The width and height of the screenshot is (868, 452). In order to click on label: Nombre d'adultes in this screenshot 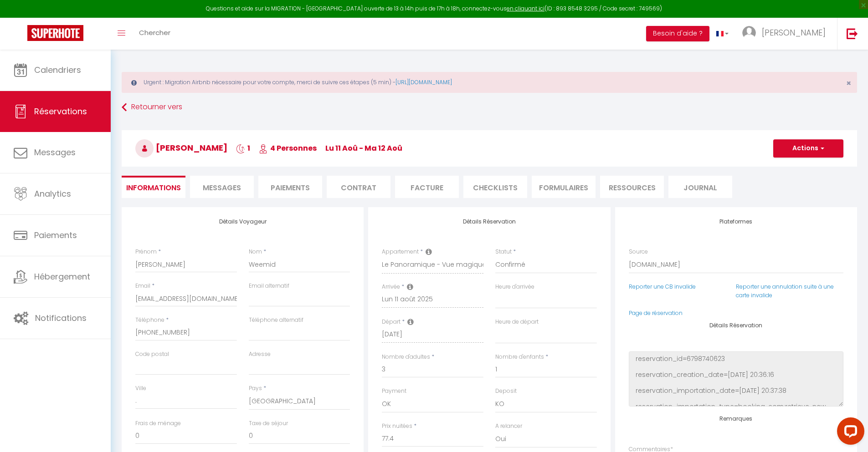, I will do `click(406, 357)`.